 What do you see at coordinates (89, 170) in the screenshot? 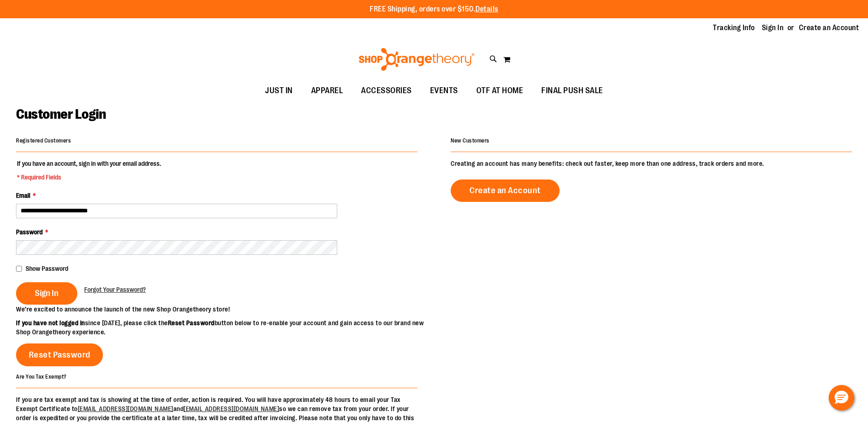
I see `legend: If you have an account, sign in with your email address.` at bounding box center [89, 170].